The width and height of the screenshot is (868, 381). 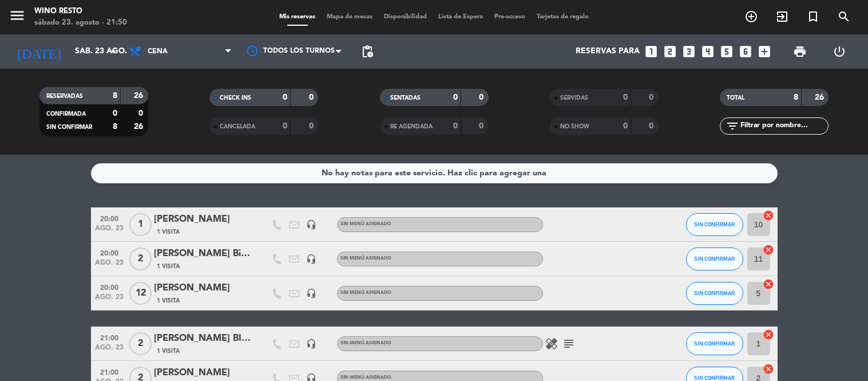 I want to click on span: CHECK INS, so click(x=235, y=98).